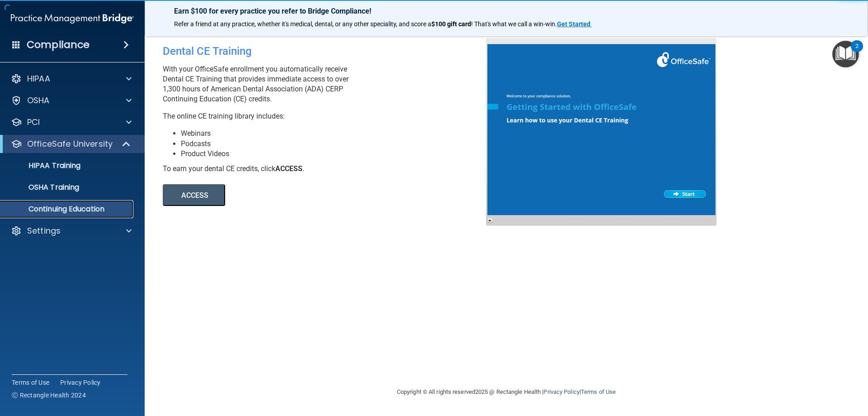  What do you see at coordinates (328, 116) in the screenshot?
I see `p: The online CE training library includes:` at bounding box center [328, 116].